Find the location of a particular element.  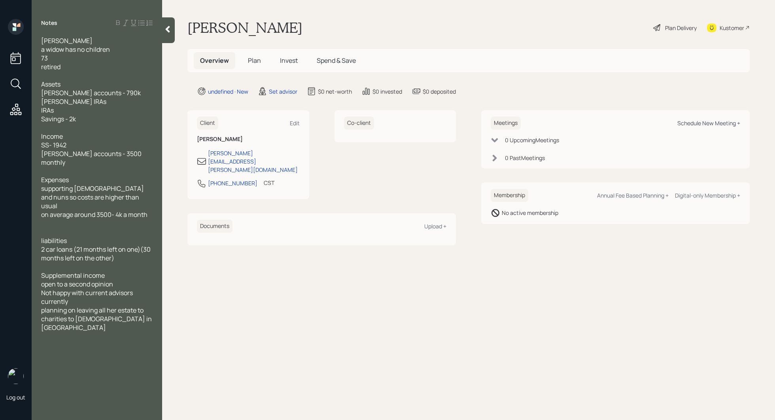

div: 0 Upcoming Meeting s is located at coordinates (532, 140).